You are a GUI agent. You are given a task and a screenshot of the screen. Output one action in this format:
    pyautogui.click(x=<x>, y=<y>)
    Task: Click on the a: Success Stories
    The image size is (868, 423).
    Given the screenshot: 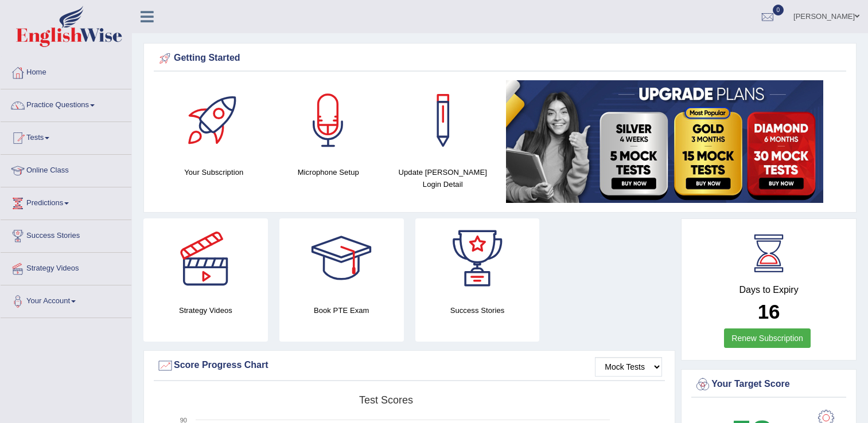 What is the action you would take?
    pyautogui.click(x=66, y=235)
    